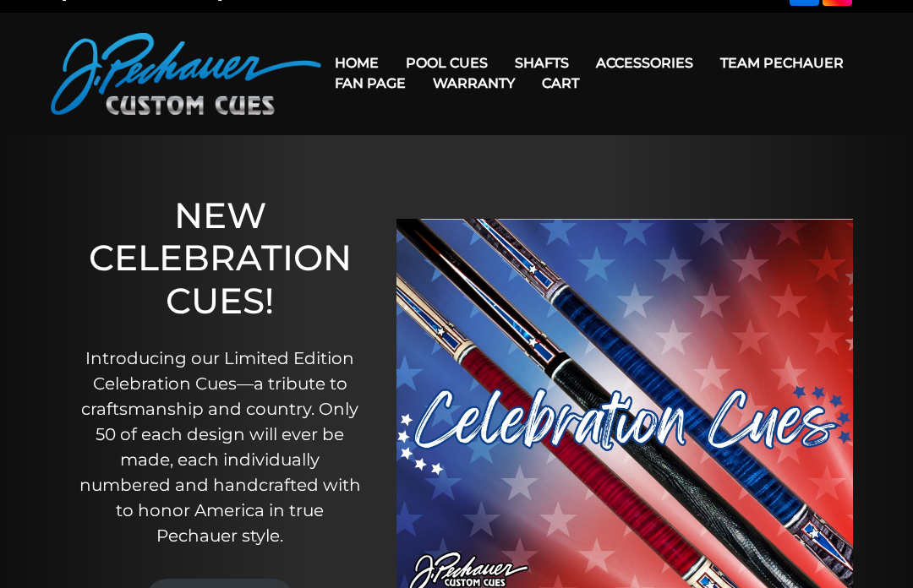  What do you see at coordinates (357, 62) in the screenshot?
I see `a: Home` at bounding box center [357, 62].